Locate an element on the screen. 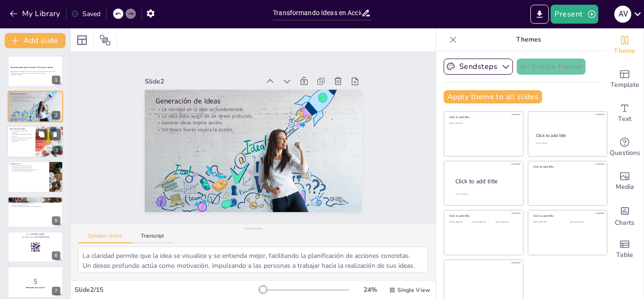  p: Las emociones afectan el tiempo de realización. is located at coordinates (28, 170).